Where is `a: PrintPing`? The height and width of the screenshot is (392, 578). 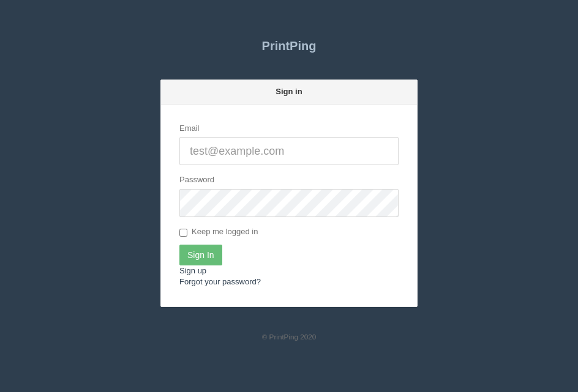
a: PrintPing is located at coordinates (289, 46).